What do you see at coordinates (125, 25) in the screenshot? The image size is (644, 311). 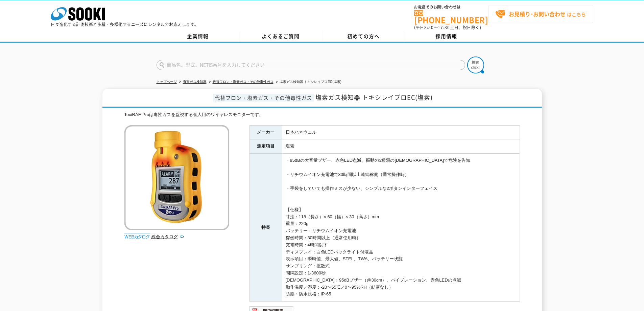 I see `p: 日々進化する計測技術と多種・多様化するニーズにレンタルでお応えします。` at bounding box center [125, 25].